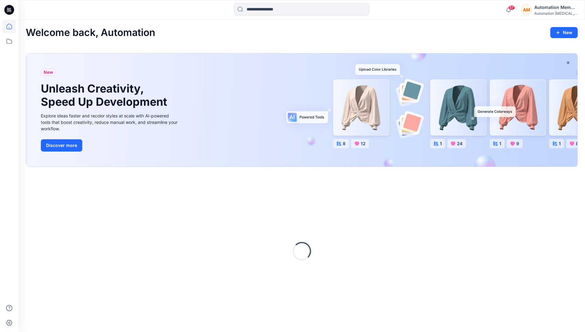 The image size is (585, 332). Describe the element at coordinates (105, 95) in the screenshot. I see `h1: Unleash Creativity, Speed Up Development` at that location.